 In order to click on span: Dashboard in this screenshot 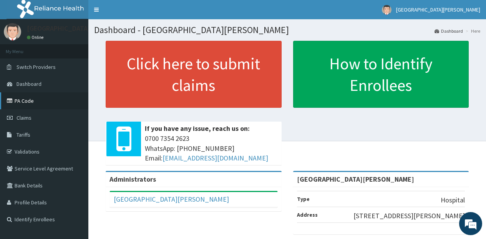, I will do `click(29, 84)`.